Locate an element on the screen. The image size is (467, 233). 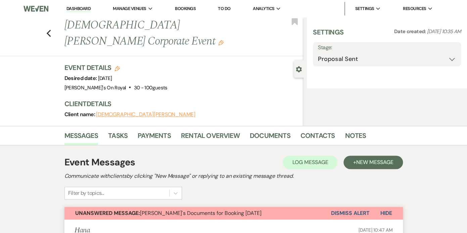
a: Dashboard is located at coordinates (78, 9).